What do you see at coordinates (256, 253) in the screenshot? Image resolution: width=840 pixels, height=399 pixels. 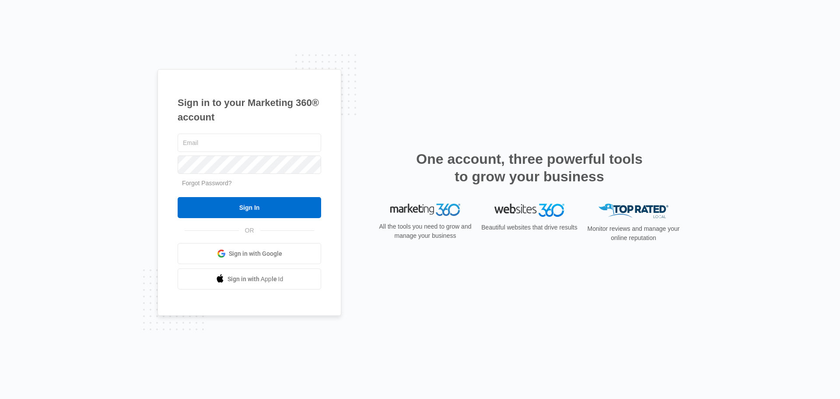 I see `span: Sign in with Google` at bounding box center [256, 253].